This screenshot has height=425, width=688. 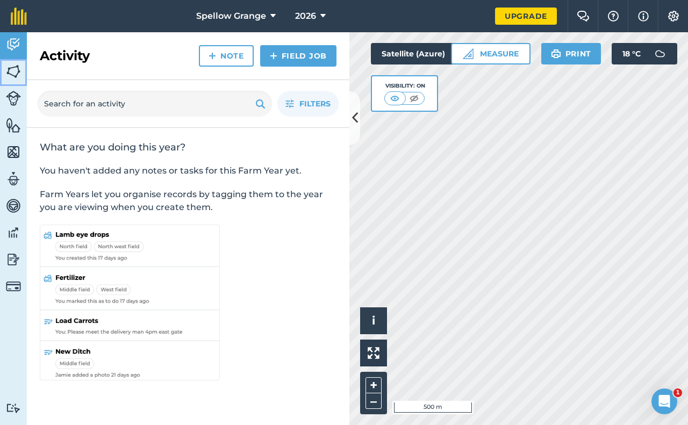 What do you see at coordinates (226, 56) in the screenshot?
I see `a: Note` at bounding box center [226, 56].